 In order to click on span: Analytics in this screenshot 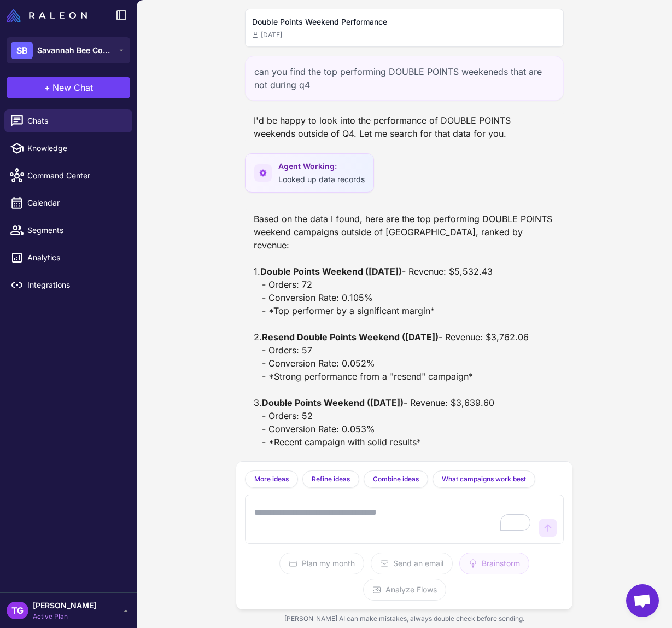, I will do `click(76, 258)`.